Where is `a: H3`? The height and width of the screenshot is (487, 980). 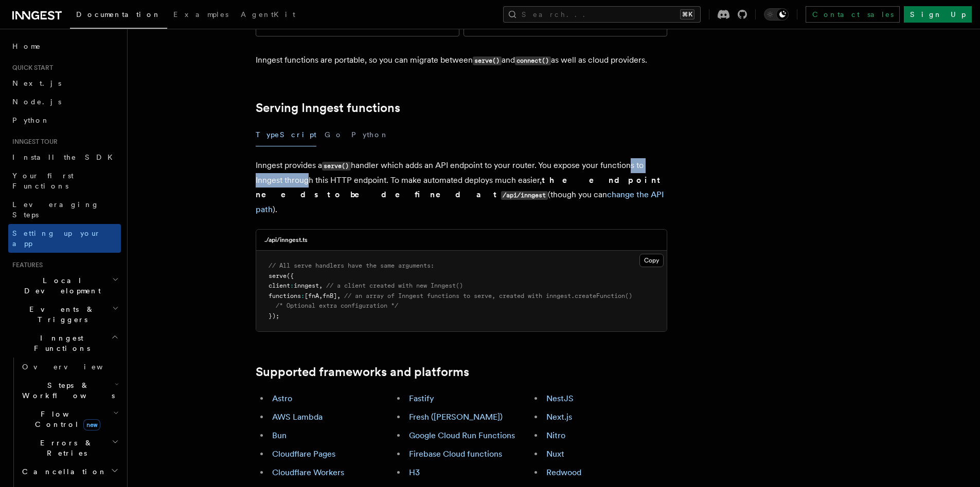 a: H3 is located at coordinates (414, 472).